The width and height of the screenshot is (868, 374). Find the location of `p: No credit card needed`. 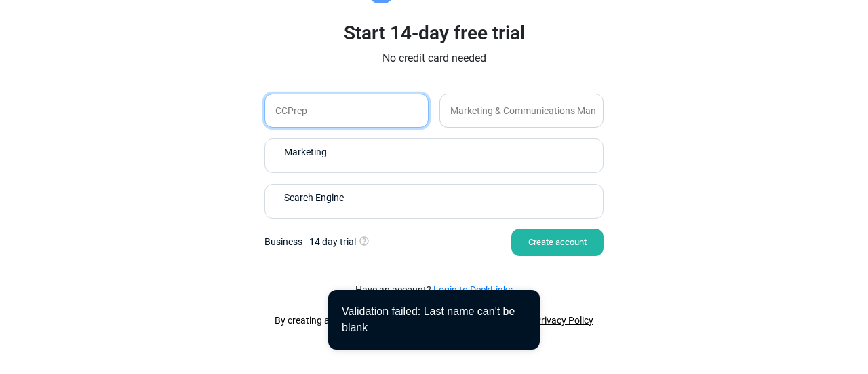

p: No credit card needed is located at coordinates (434, 58).